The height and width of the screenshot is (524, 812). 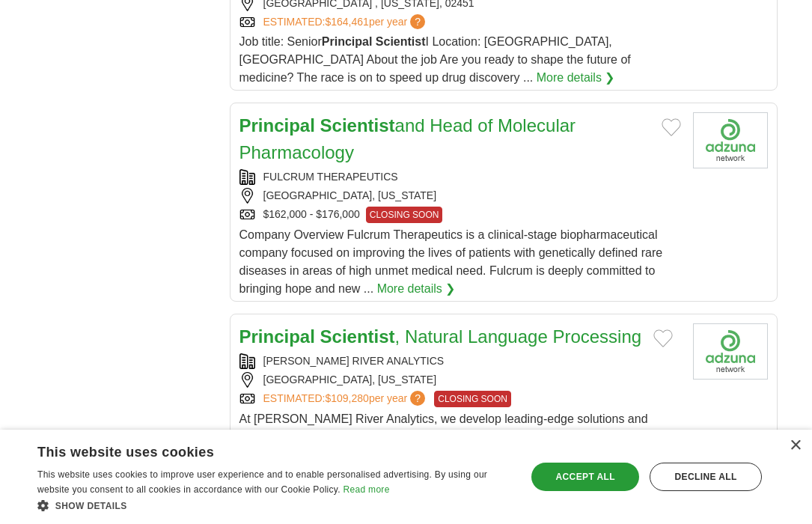 What do you see at coordinates (452, 261) in the screenshot?
I see `span: Company Overview Fulcrum Therapeutics is a clinical-stage biopharmaceutical company focused on im...` at bounding box center [452, 261].